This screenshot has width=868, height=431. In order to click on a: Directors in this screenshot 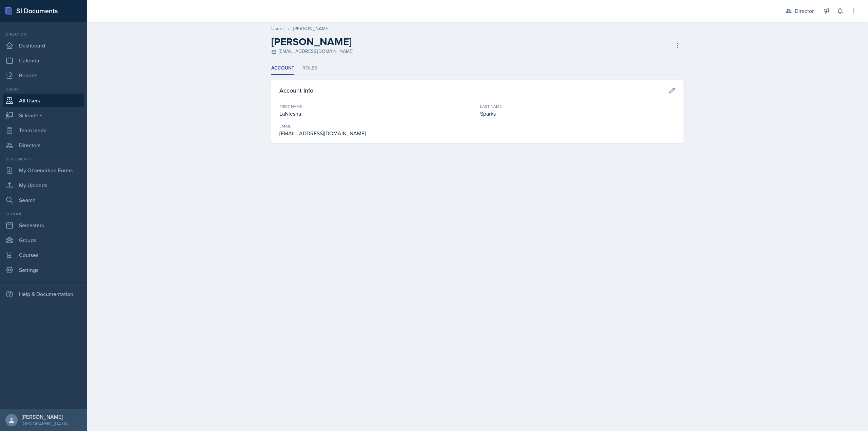, I will do `click(43, 146)`.